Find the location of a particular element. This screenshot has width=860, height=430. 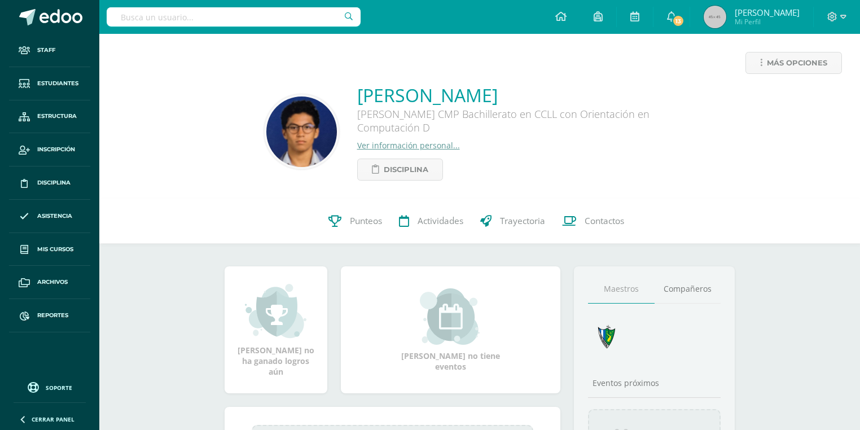

span: Asistencia is located at coordinates (55, 216).